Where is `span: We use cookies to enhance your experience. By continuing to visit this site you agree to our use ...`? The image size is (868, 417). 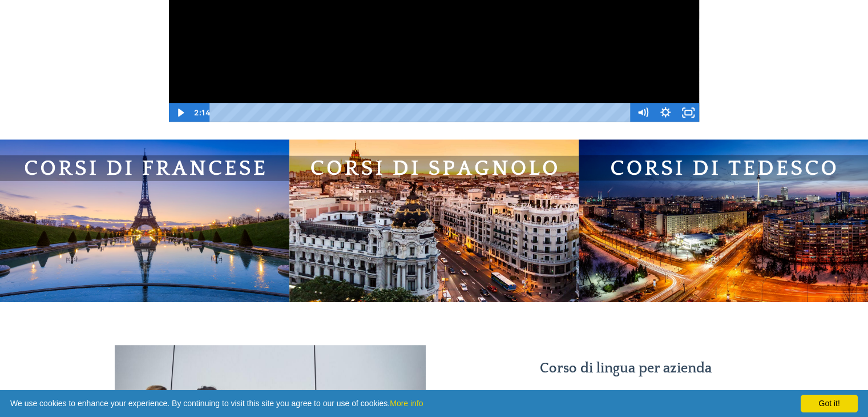 span: We use cookies to enhance your experience. By continuing to visit this site you agree to our use ... is located at coordinates (434, 403).